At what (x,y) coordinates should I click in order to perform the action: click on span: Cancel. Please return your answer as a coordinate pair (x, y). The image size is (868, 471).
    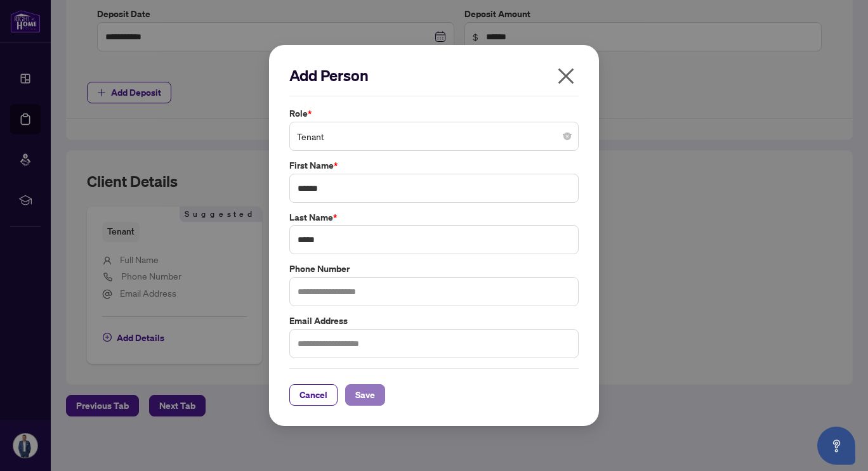
    Looking at the image, I should click on (313, 395).